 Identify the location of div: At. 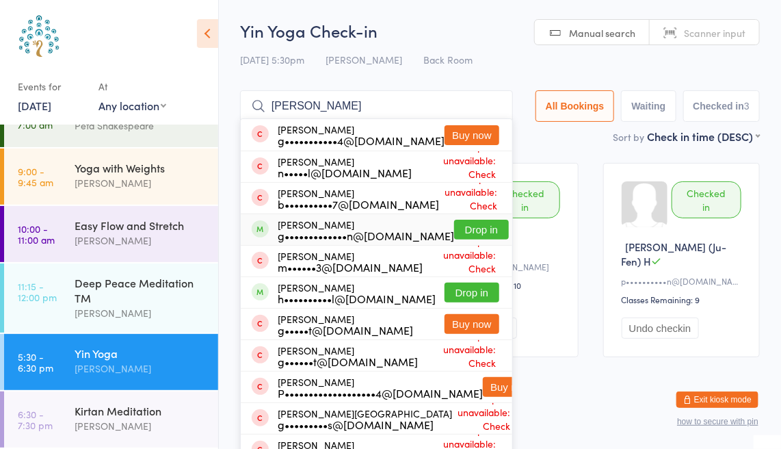
(132, 86).